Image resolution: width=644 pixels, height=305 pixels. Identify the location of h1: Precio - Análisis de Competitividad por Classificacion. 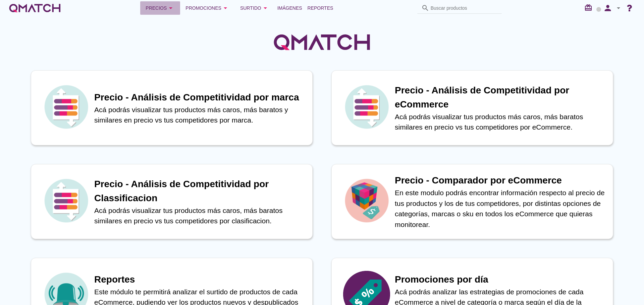
(200, 192).